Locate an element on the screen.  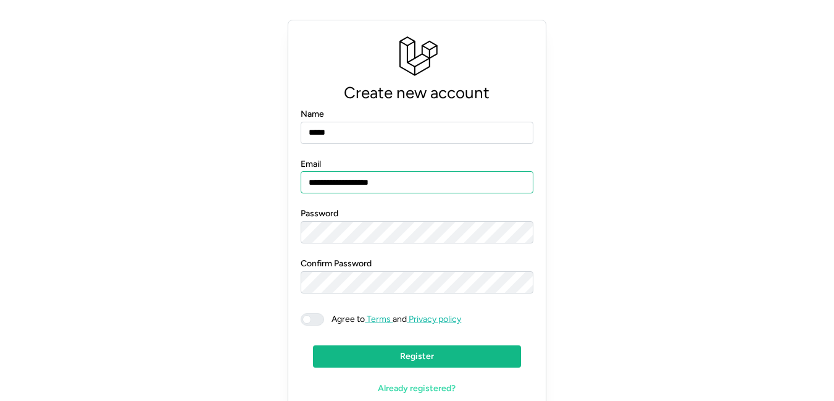
span: and is located at coordinates (393, 319).